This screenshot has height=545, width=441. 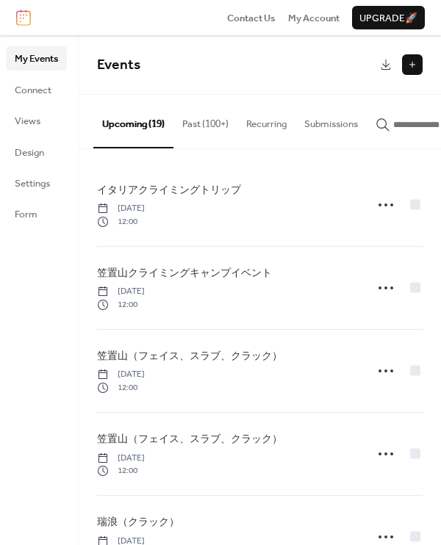 I want to click on a: Design, so click(x=36, y=152).